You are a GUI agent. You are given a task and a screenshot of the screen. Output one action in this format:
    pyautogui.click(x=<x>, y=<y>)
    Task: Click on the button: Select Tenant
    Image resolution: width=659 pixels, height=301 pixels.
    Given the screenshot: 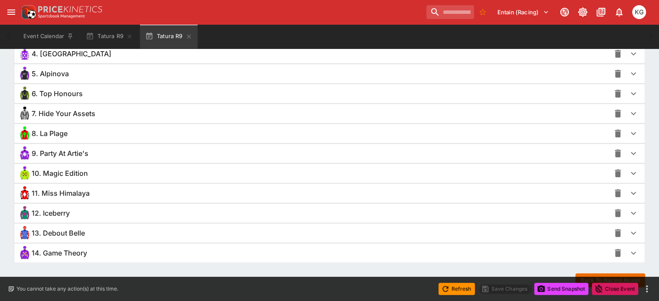 What is the action you would take?
    pyautogui.click(x=523, y=12)
    